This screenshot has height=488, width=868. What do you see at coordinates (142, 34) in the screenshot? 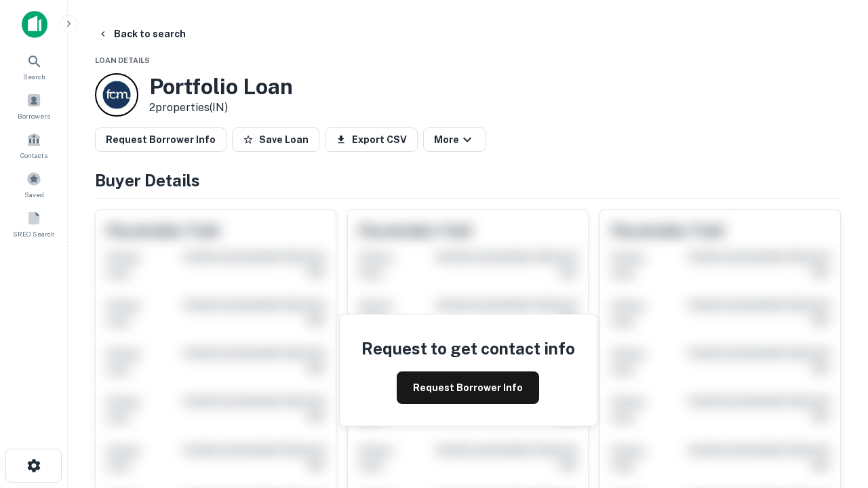
I see `button: Back to search` at bounding box center [142, 34].